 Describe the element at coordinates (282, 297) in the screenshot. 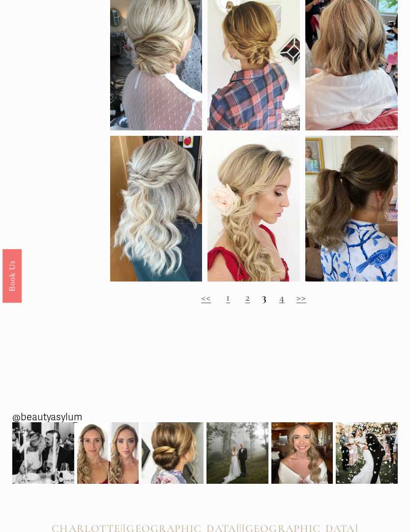

I see `a: 4` at that location.